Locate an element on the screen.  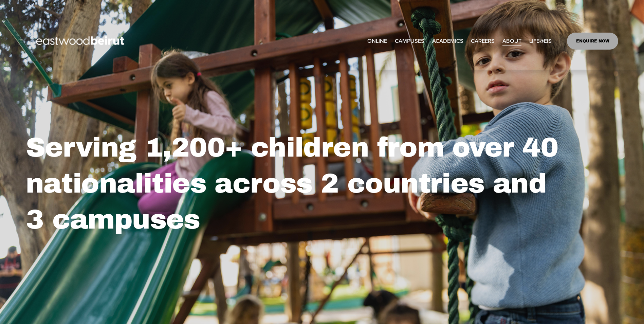
a: CAREERS is located at coordinates (483, 41).